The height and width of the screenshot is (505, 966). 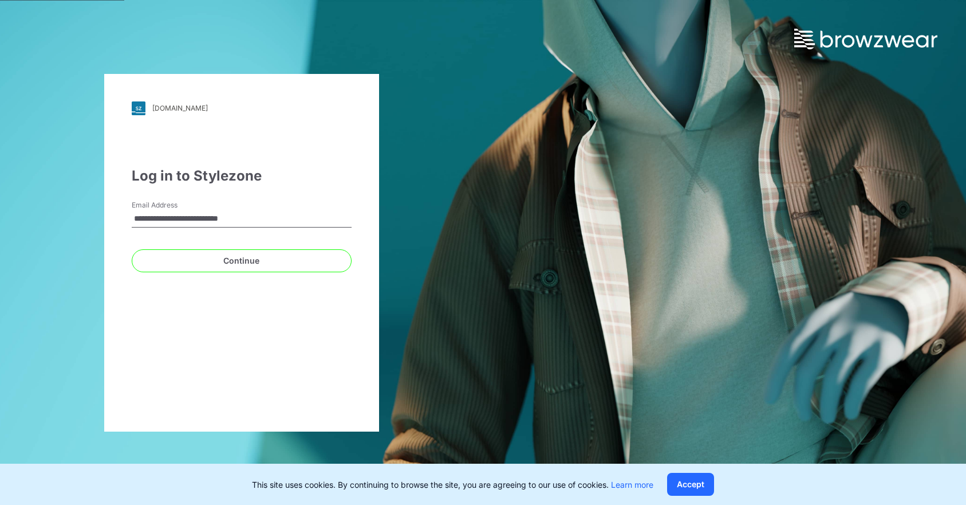 What do you see at coordinates (453, 484) in the screenshot?
I see `p: This site uses cookies. By continuing to browse the site, you are agreeing to our use of cookies.` at bounding box center [453, 484].